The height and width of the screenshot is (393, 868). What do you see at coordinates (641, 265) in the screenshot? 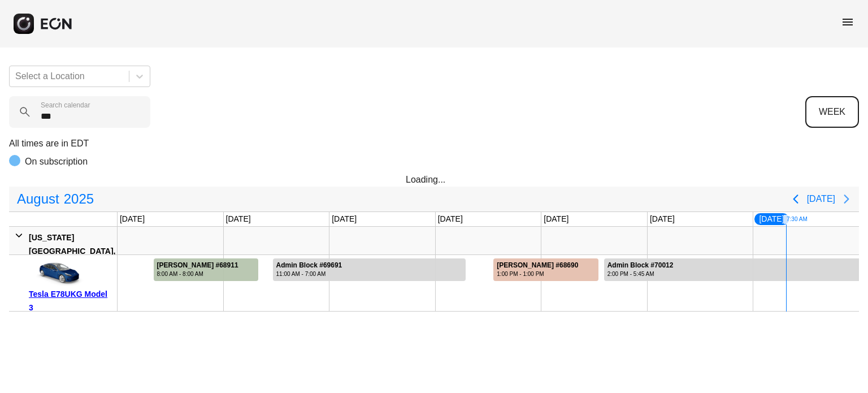
I see `div: Admin Block #70012` at bounding box center [641, 265].